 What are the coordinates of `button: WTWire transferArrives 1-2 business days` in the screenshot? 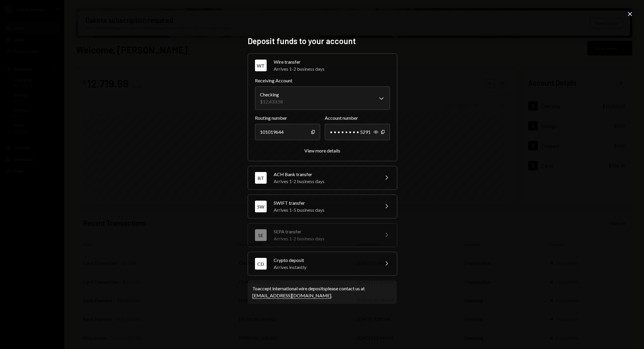 It's located at (323, 66).